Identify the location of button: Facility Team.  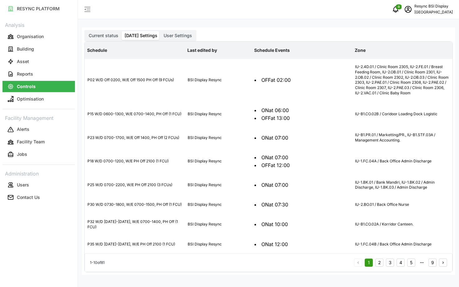
(39, 142).